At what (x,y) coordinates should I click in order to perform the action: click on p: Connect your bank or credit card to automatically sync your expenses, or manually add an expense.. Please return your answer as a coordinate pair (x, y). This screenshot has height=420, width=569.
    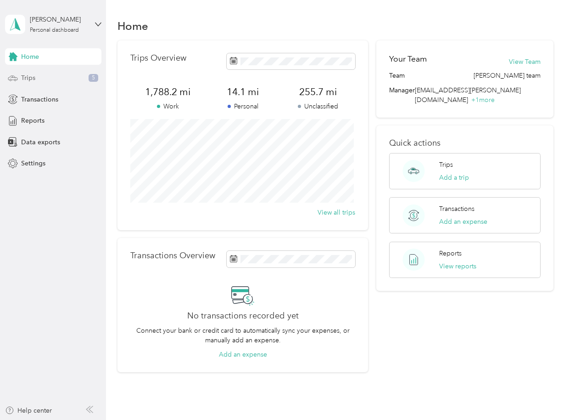
    Looking at the image, I should click on (243, 335).